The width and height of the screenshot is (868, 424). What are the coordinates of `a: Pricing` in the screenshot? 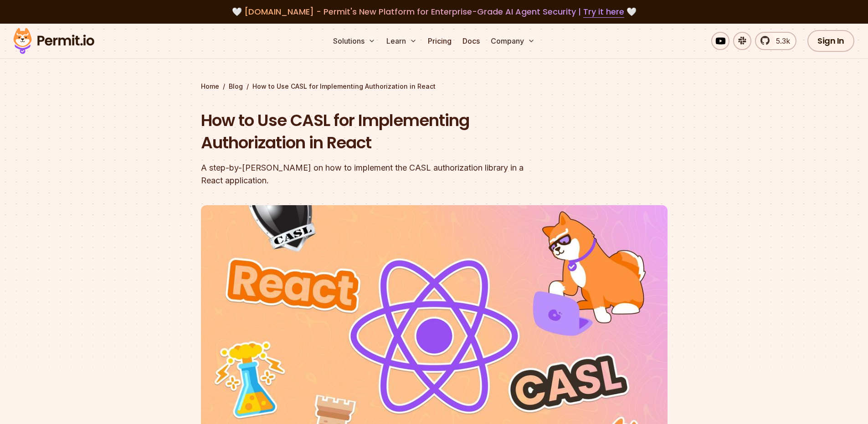 It's located at (440, 41).